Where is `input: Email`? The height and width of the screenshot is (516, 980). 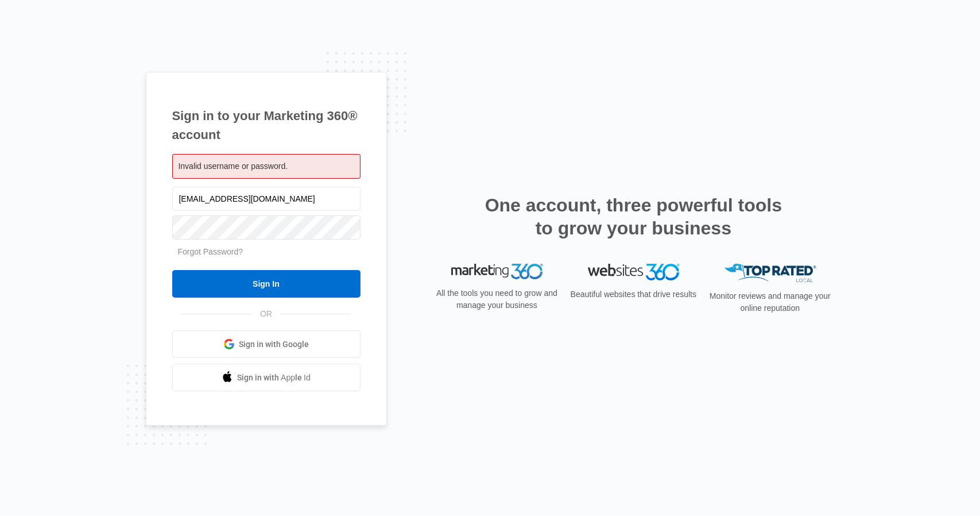 input: Email is located at coordinates (267, 199).